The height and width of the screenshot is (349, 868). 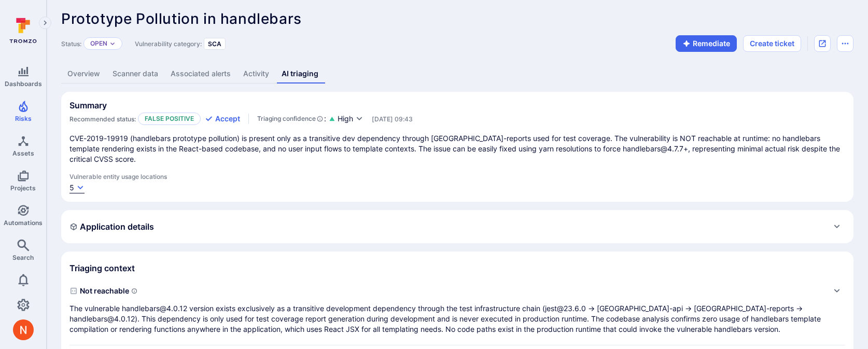 I want to click on span: Dashboards, so click(x=24, y=84).